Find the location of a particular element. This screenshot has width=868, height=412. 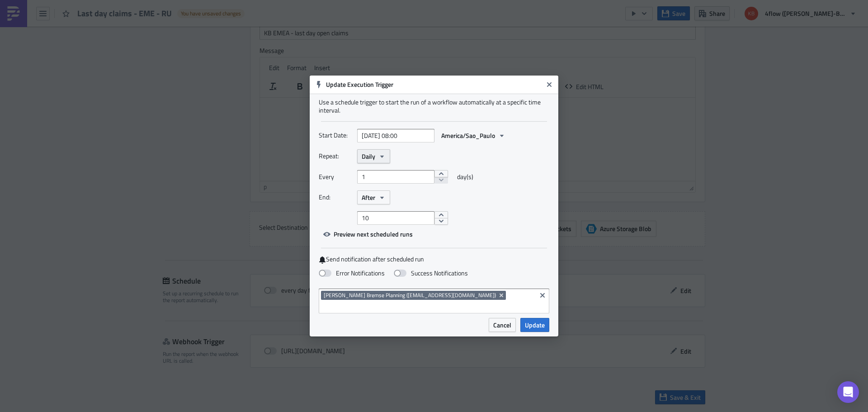

label: Repeat: is located at coordinates (335, 156).